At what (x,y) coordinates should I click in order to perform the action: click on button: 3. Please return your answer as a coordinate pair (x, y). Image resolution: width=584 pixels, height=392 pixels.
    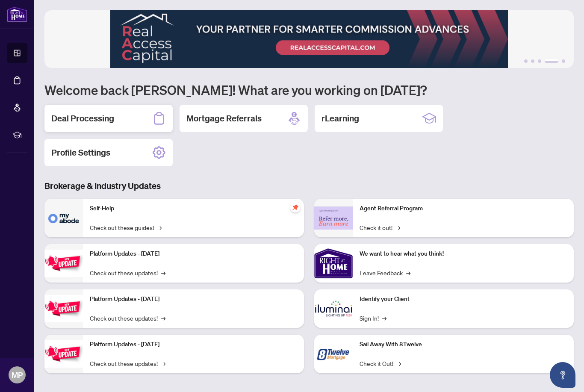
    Looking at the image, I should click on (540, 61).